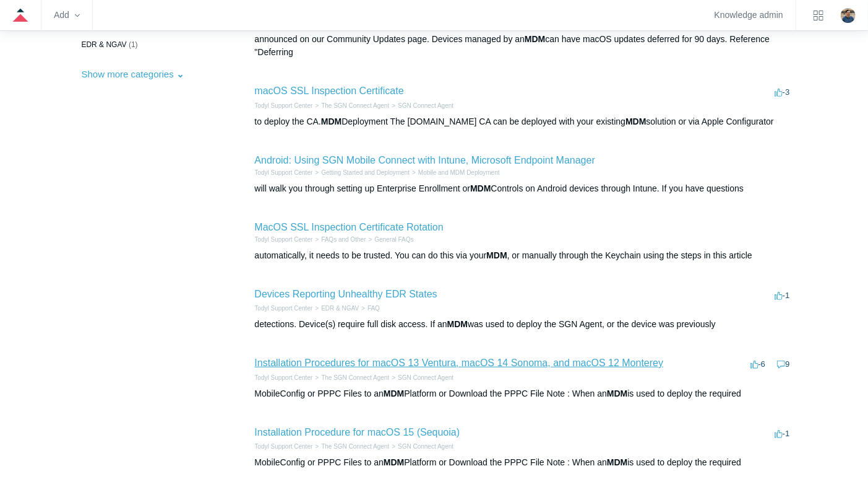  What do you see at coordinates (781, 92) in the screenshot?
I see `span: -3` at bounding box center [781, 92].